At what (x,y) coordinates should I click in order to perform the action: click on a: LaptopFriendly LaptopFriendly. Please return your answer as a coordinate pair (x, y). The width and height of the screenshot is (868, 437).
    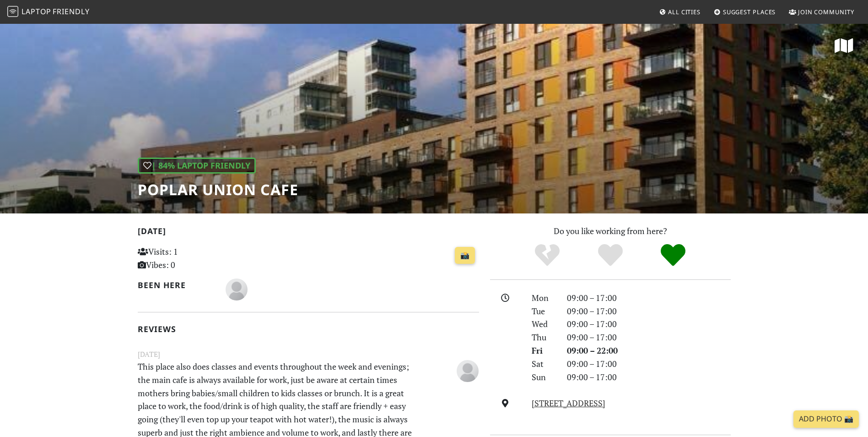
    Looking at the image, I should click on (48, 12).